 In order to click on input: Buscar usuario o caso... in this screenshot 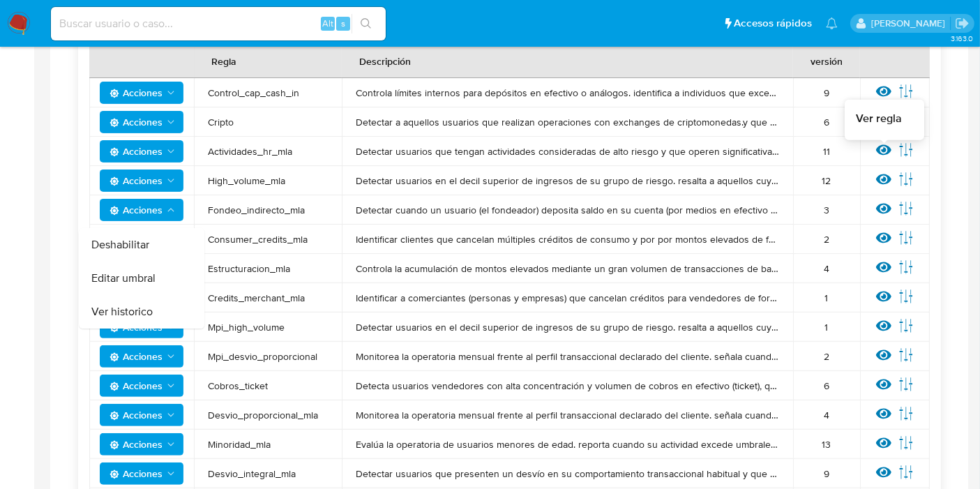, I will do `click(218, 24)`.